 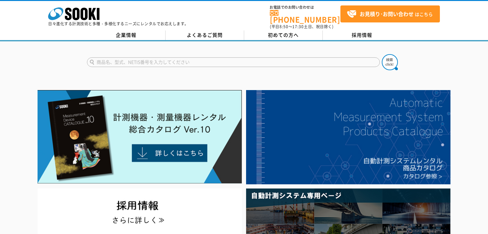 I want to click on span: 17:30, so click(x=298, y=27).